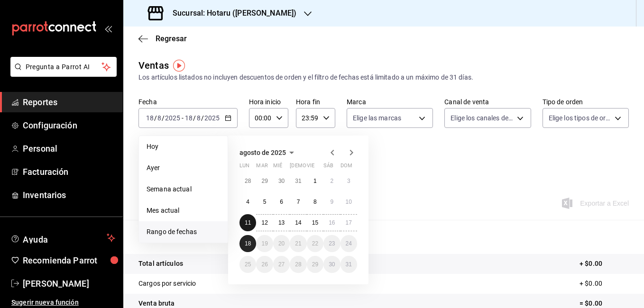 The width and height of the screenshot is (644, 308). Describe the element at coordinates (263, 153) in the screenshot. I see `span: agosto de 2025` at that location.